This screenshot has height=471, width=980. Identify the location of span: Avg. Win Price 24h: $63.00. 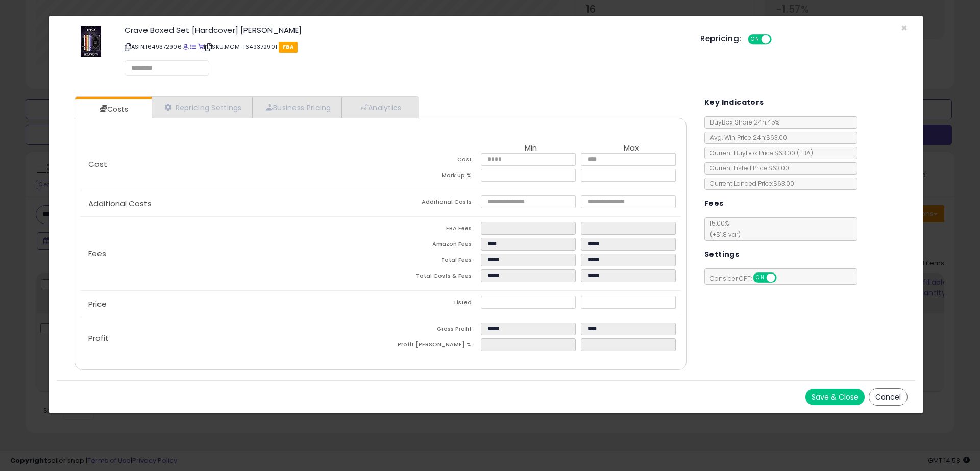
(746, 137).